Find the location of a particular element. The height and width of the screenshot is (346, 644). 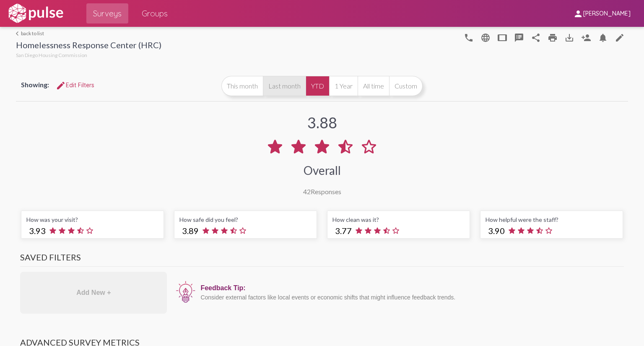

button: speaker_notes is located at coordinates (519, 37).